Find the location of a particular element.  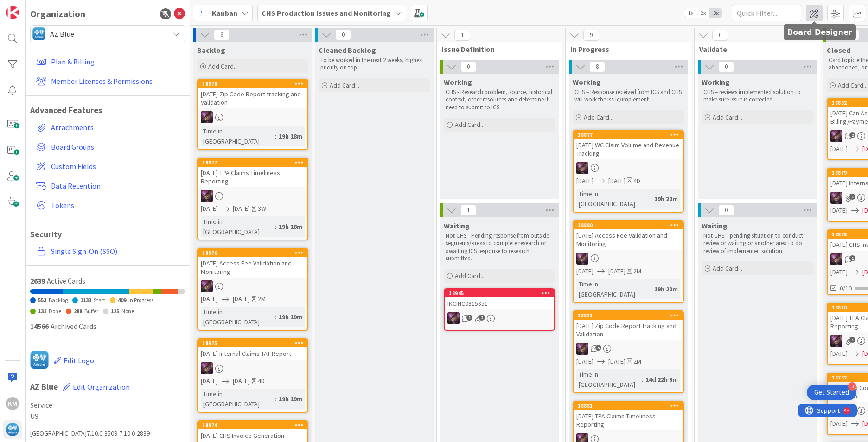

h1: Security is located at coordinates (108, 234).